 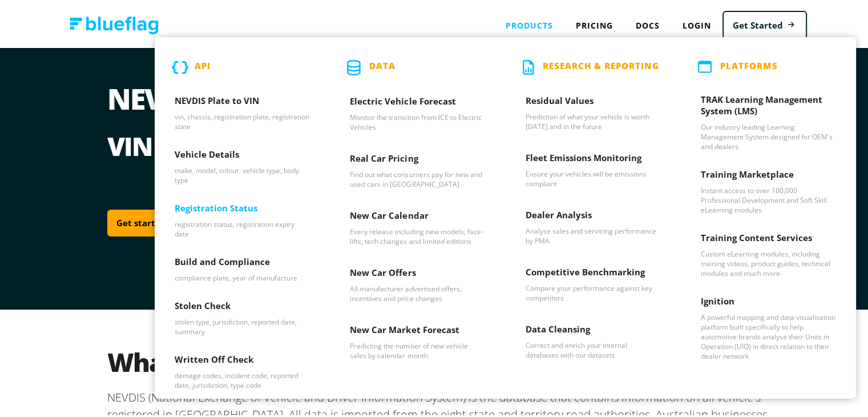 I want to click on a: Training Marketplace - Instant access to over 100,000 Professional Development and Soft Skill eLe..., so click(x=768, y=189).